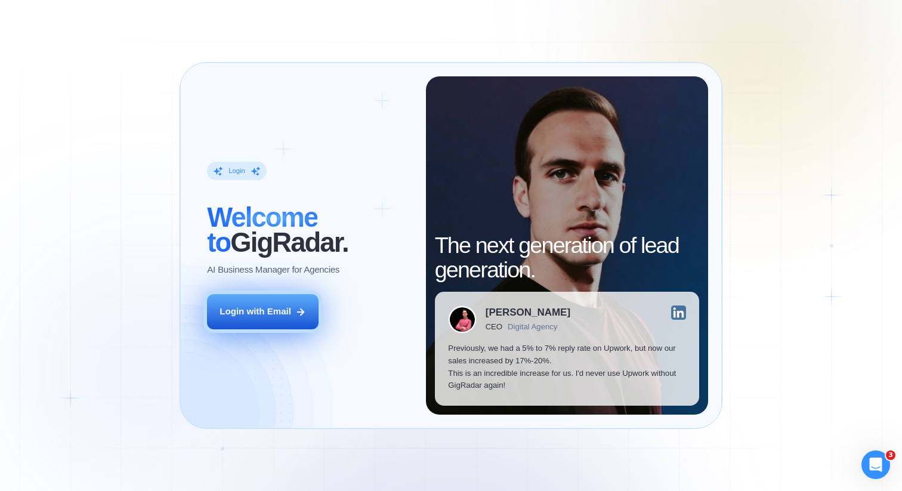 Image resolution: width=902 pixels, height=491 pixels. I want to click on p: Previously, we had a 5% to 7% reply rate on Upwork, but now our sales increased by 17%-20%. This ..., so click(567, 367).